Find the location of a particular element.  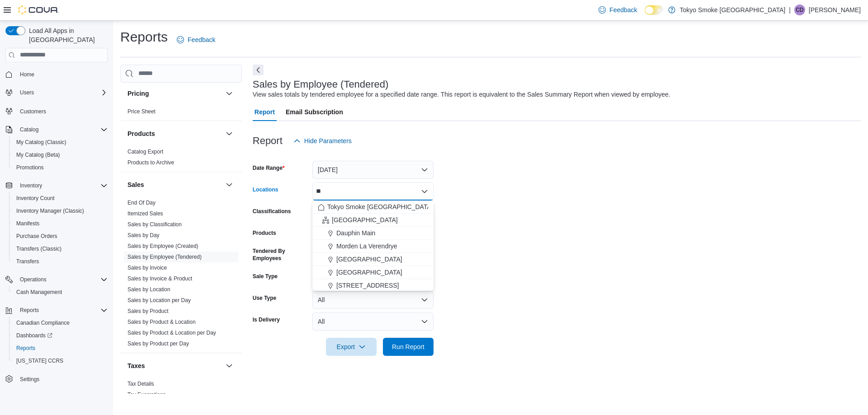

a: Dashboards is located at coordinates (34, 336).